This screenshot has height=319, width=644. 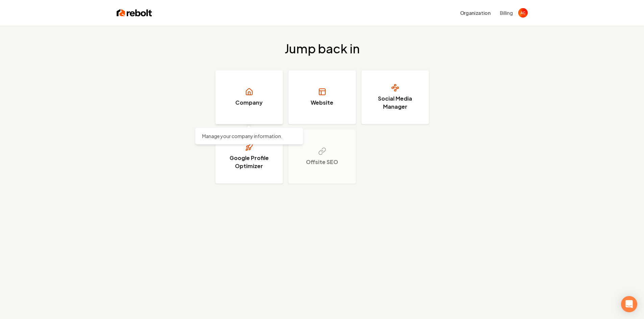 I want to click on a: Website, so click(x=322, y=97).